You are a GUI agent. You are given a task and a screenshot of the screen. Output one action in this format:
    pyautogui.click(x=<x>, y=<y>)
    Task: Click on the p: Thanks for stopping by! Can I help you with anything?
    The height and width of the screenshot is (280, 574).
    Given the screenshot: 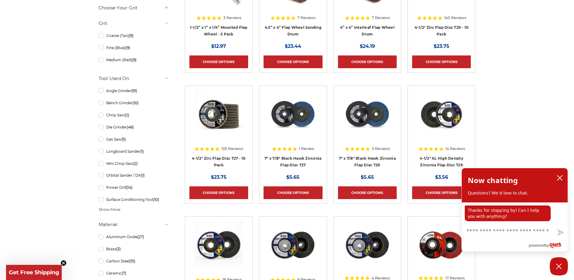 What is the action you would take?
    pyautogui.click(x=508, y=213)
    